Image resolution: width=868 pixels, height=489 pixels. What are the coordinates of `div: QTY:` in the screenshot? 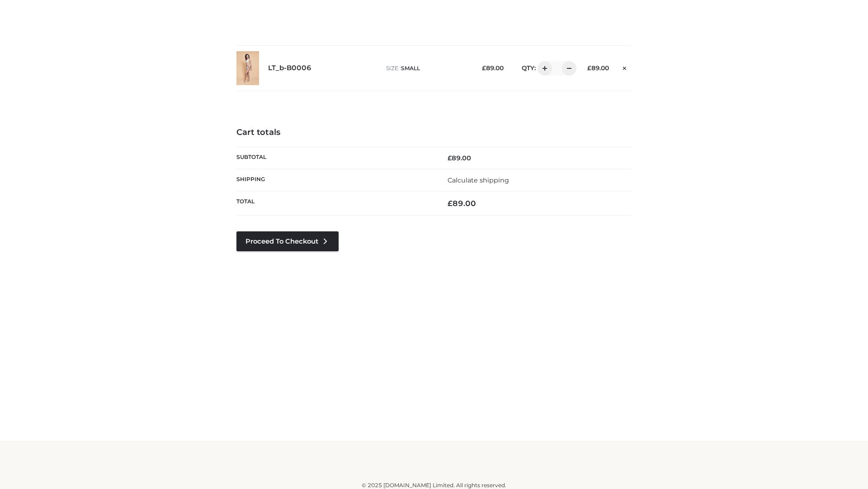 It's located at (543, 68).